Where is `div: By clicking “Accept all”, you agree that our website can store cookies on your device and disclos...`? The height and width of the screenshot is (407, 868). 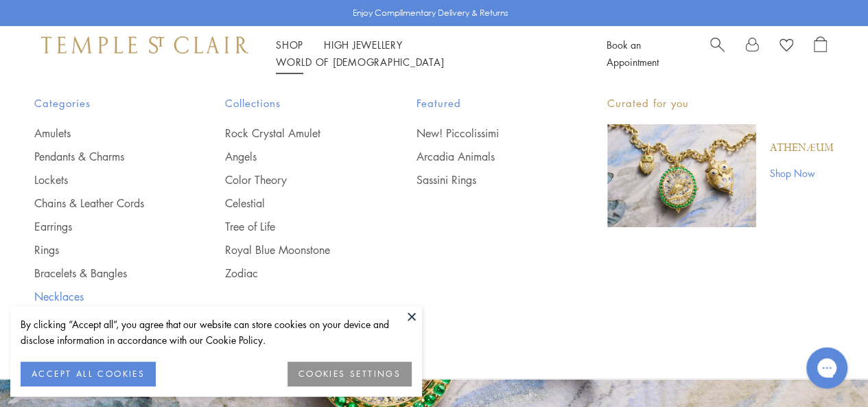
div: By clicking “Accept all”, you agree that our website can store cookies on your device and disclos... is located at coordinates (216, 333).